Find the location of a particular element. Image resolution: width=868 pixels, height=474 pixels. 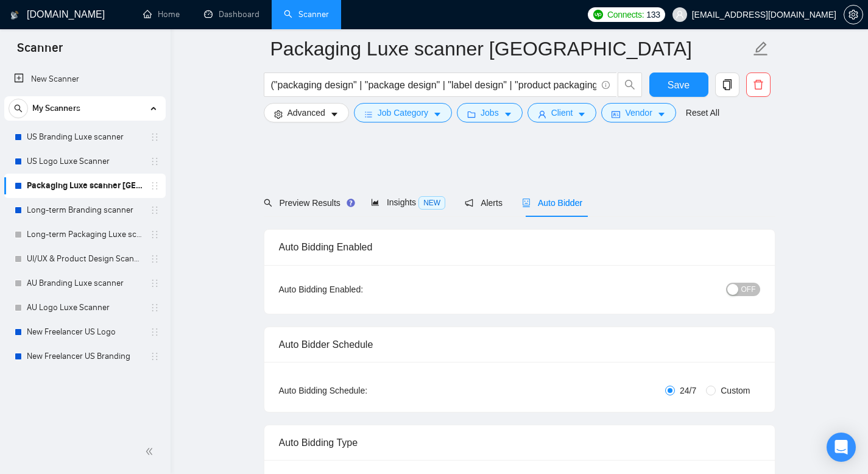

span: double-left is located at coordinates (151, 452).